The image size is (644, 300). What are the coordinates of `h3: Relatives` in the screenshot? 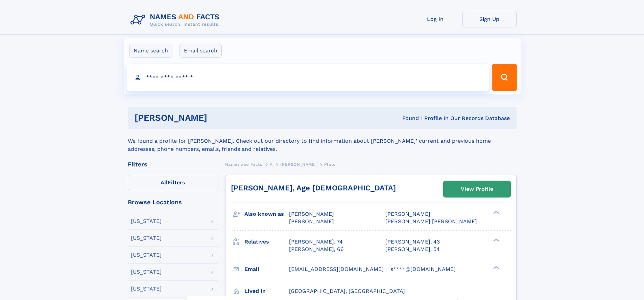 It's located at (266, 242).